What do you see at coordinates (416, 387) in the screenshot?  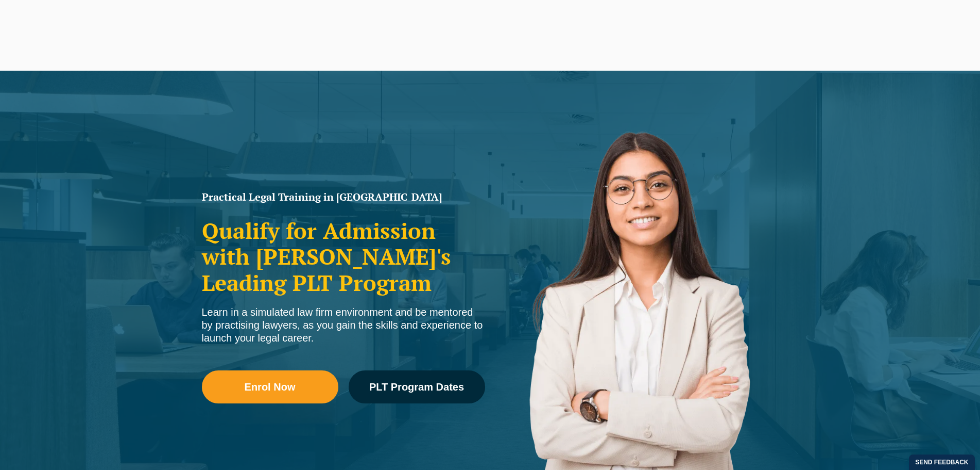 I see `span: PLT Program Dates` at bounding box center [416, 387].